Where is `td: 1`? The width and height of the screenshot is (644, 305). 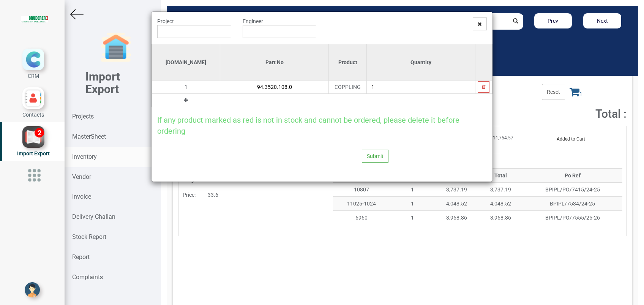 td: 1 is located at coordinates (186, 87).